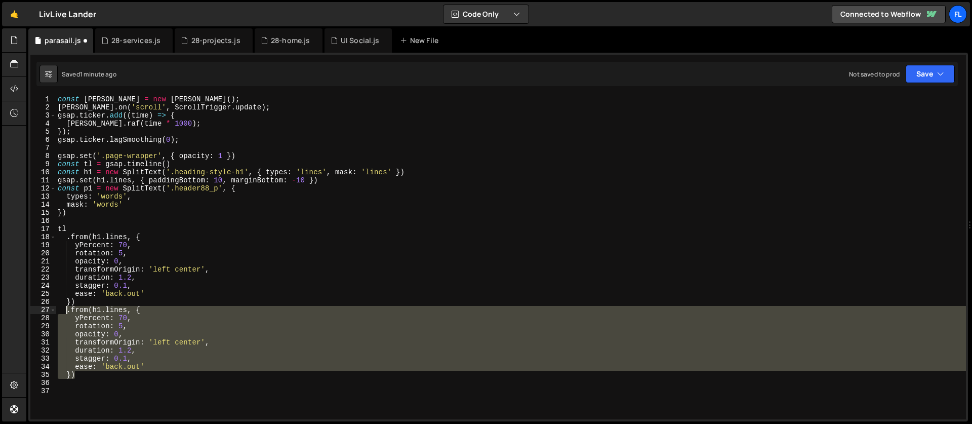  What do you see at coordinates (43, 253) in the screenshot?
I see `div: 20` at bounding box center [43, 253].